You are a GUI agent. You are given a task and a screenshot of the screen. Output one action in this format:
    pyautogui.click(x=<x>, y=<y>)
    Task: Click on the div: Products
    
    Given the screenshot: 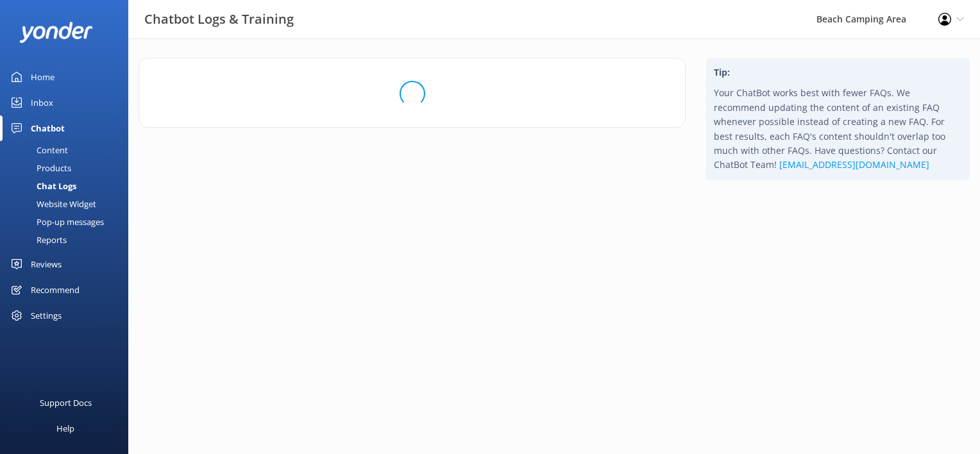 What is the action you would take?
    pyautogui.click(x=39, y=168)
    